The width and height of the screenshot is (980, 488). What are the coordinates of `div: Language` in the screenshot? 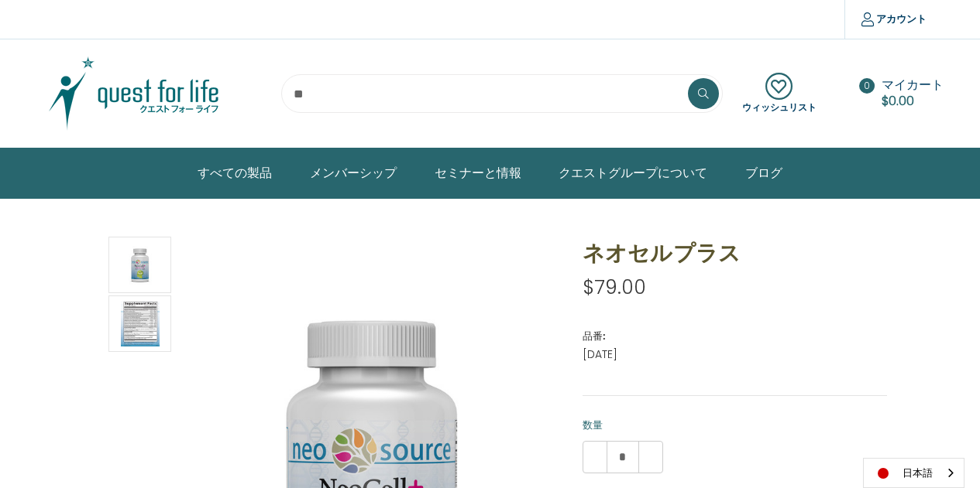 It's located at (913, 473).